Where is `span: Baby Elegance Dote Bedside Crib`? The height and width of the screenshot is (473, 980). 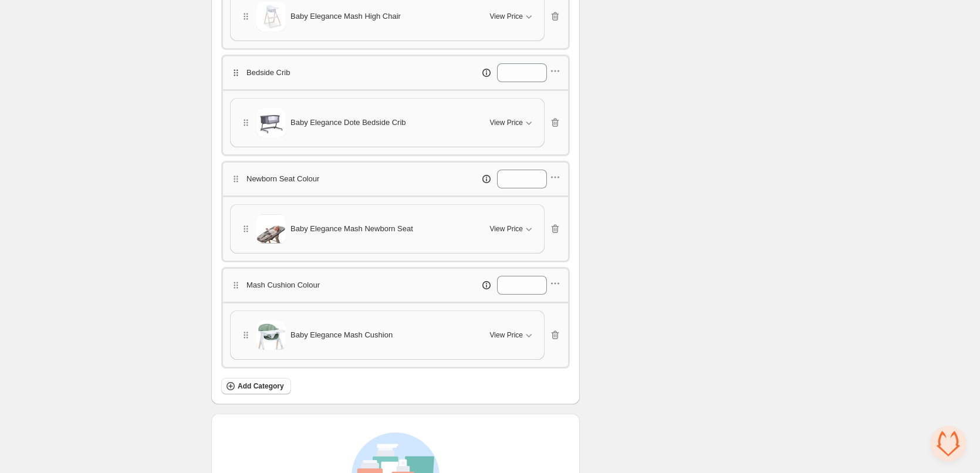
span: Baby Elegance Dote Bedside Crib is located at coordinates (348, 122).